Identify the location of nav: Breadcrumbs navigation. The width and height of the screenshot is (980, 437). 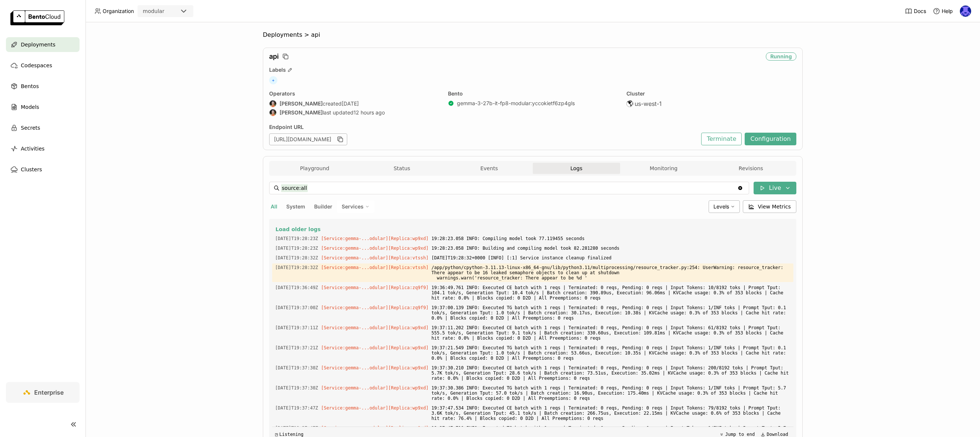
(533, 35).